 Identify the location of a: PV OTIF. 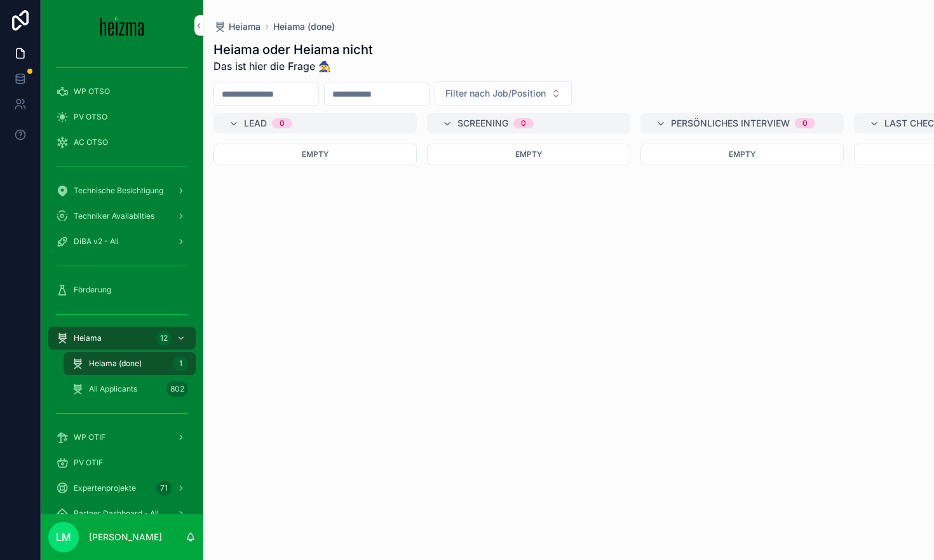
(122, 463).